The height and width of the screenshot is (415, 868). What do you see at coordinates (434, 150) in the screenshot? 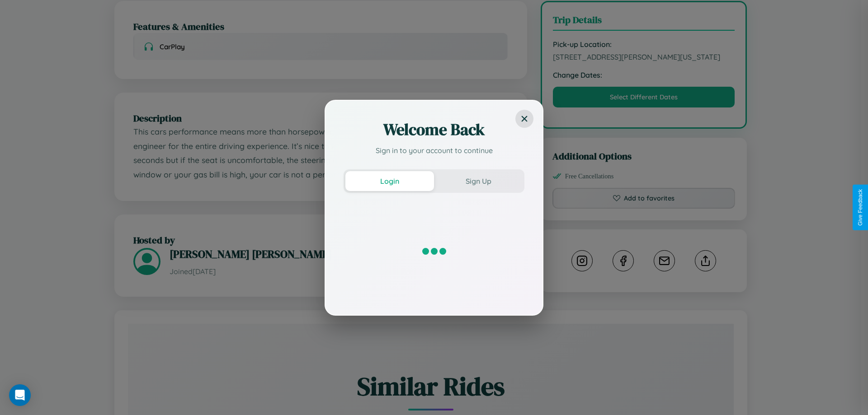
I see `p: Sign in to your account to continue` at bounding box center [434, 150].